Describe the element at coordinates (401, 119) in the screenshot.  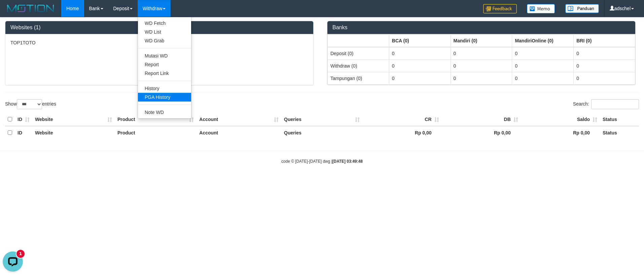
I see `th: CR` at that location.